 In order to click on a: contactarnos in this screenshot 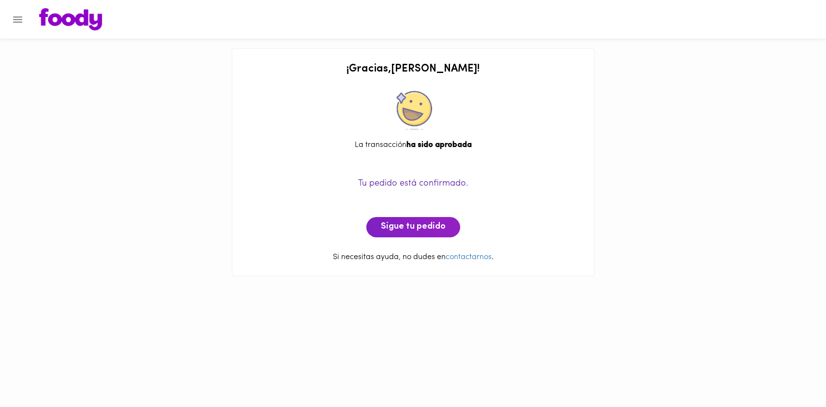, I will do `click(468, 257)`.